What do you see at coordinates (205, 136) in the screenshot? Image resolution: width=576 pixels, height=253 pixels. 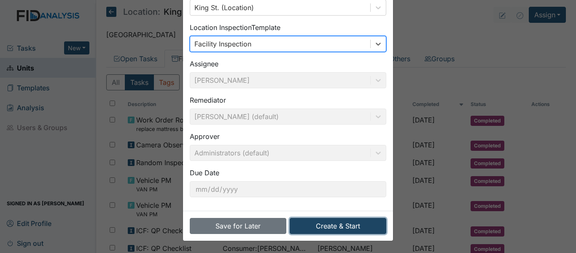 I see `label: Approver` at bounding box center [205, 136].